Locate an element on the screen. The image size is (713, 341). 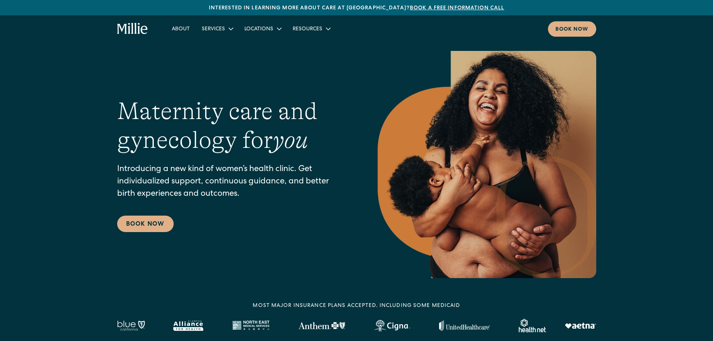
img: Cigna logo is located at coordinates (392, 325).